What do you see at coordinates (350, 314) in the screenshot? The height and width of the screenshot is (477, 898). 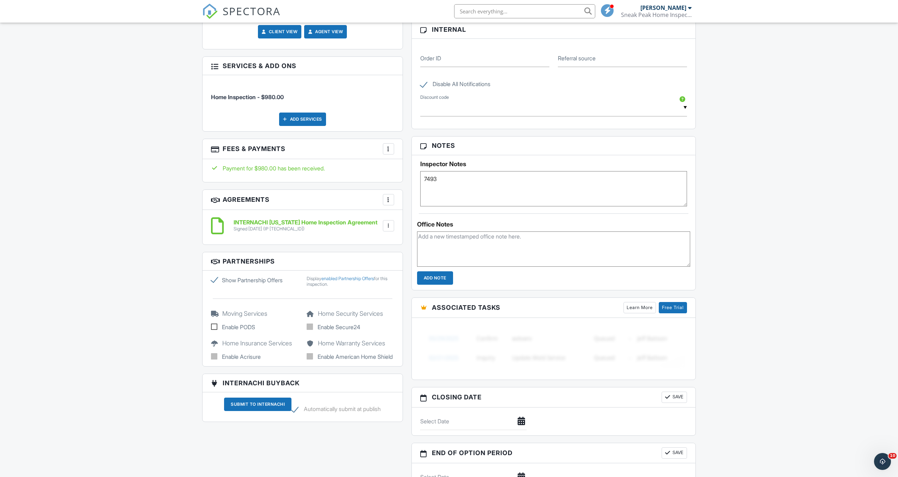 I see `h5: Home Security Services` at bounding box center [350, 314].